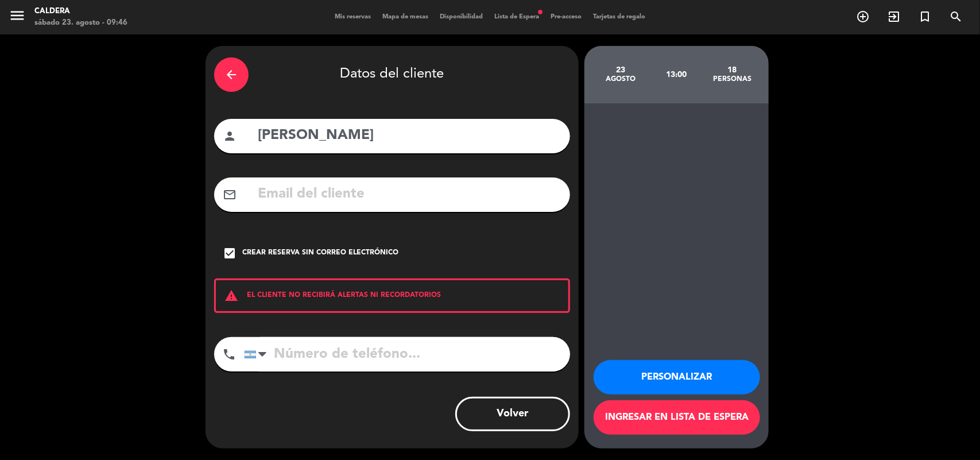 This screenshot has height=460, width=980. Describe the element at coordinates (517, 17) in the screenshot. I see `span: Lista de Espera` at that location.